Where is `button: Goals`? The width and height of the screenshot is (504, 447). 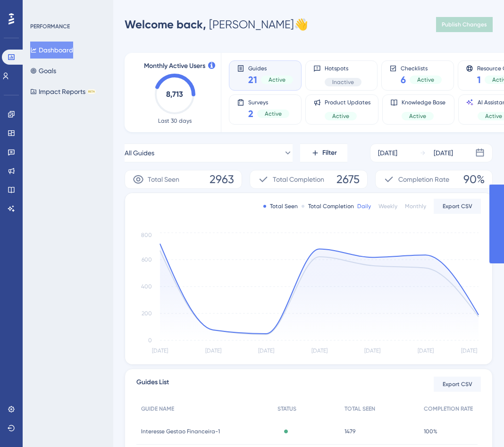 button: Goals is located at coordinates (43, 71).